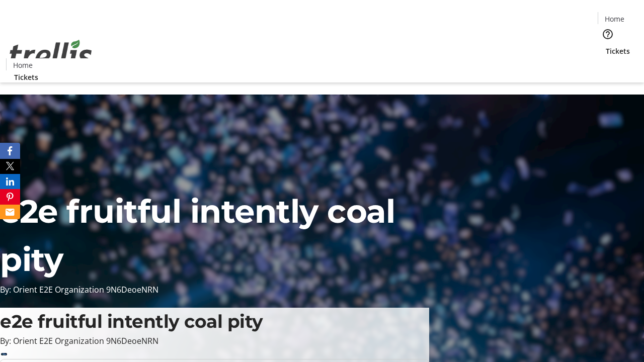  Describe the element at coordinates (608, 34) in the screenshot. I see `button: Help` at that location.